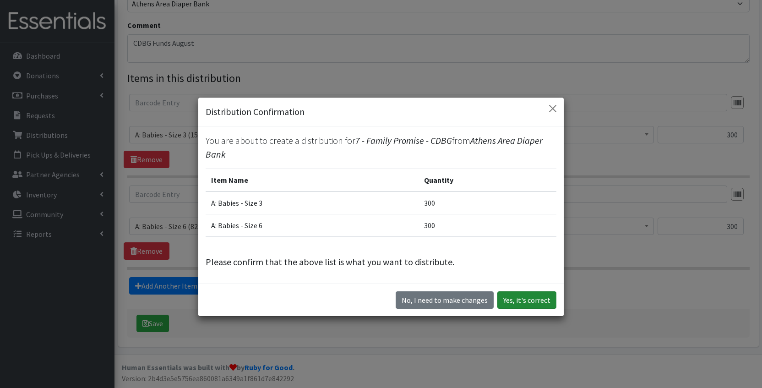 The image size is (762, 388). I want to click on th: Quantity, so click(488, 181).